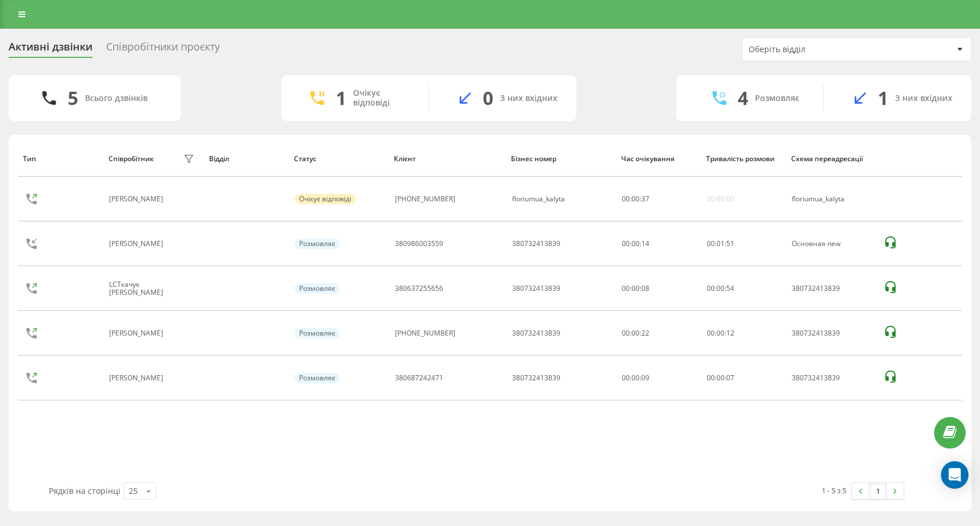 The width and height of the screenshot is (980, 526). What do you see at coordinates (954, 475) in the screenshot?
I see `div: Open Intercom Messenger` at bounding box center [954, 475].